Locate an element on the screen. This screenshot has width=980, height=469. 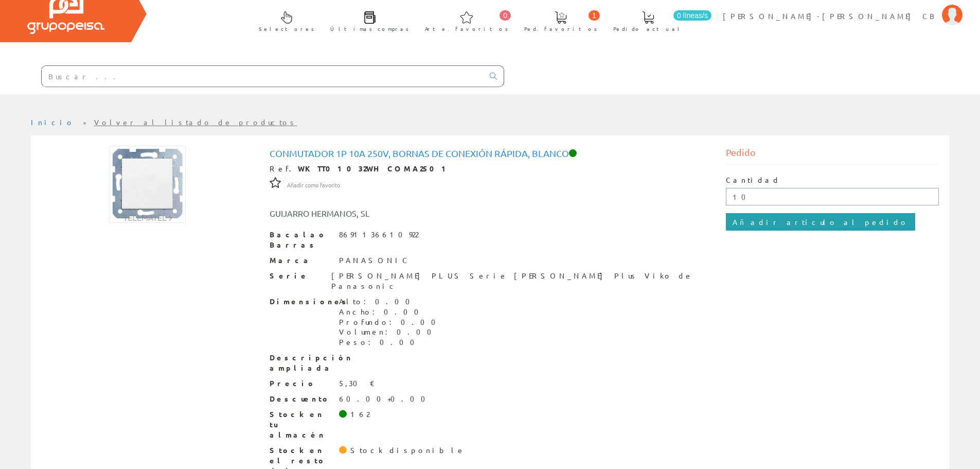
font: Inicio is located at coordinates (52, 122).